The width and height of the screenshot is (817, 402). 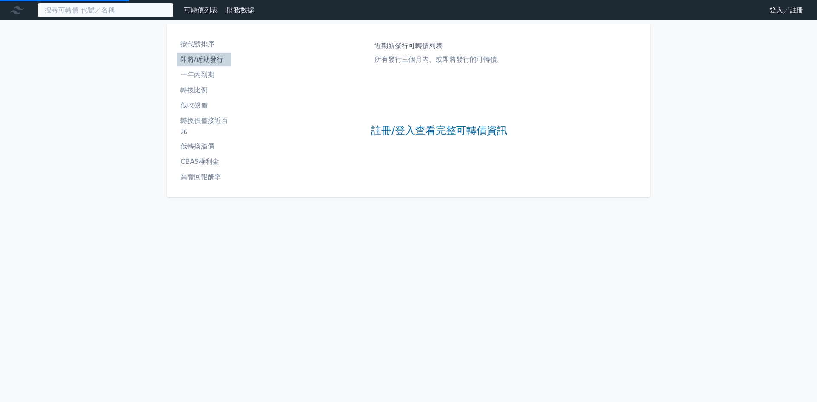 I want to click on a: 低轉換溢價, so click(x=204, y=146).